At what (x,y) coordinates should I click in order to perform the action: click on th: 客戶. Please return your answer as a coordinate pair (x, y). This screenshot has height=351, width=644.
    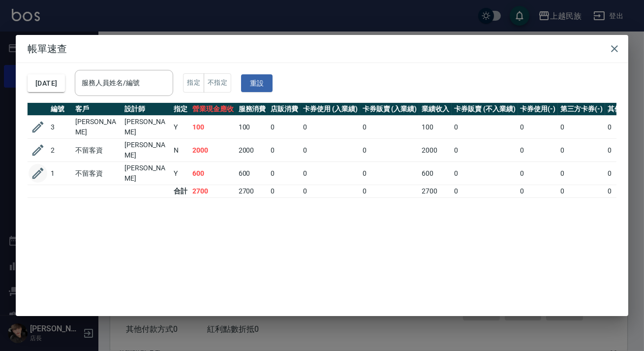
    Looking at the image, I should click on (97, 110).